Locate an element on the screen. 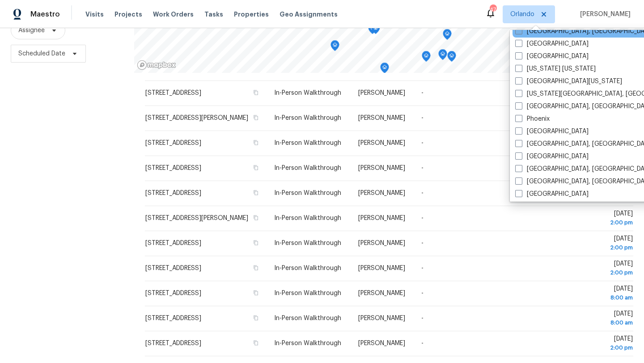 The width and height of the screenshot is (644, 363). span: Tasks is located at coordinates (214, 14).